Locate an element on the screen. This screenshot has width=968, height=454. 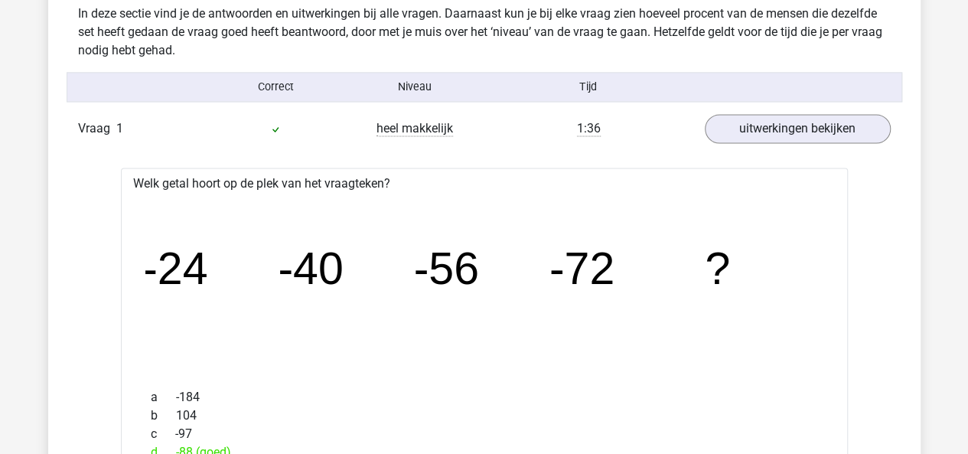
div: Correct is located at coordinates (276, 86).